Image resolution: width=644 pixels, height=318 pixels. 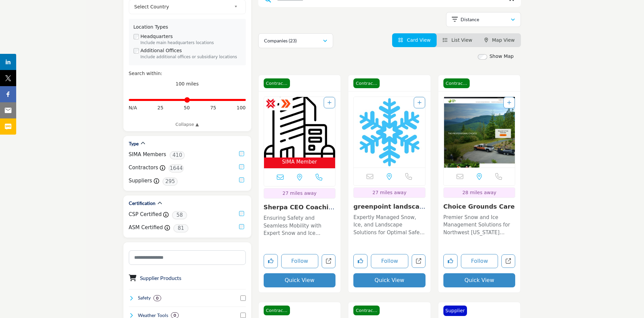 What do you see at coordinates (133, 108) in the screenshot?
I see `span: N/A` at bounding box center [133, 108].